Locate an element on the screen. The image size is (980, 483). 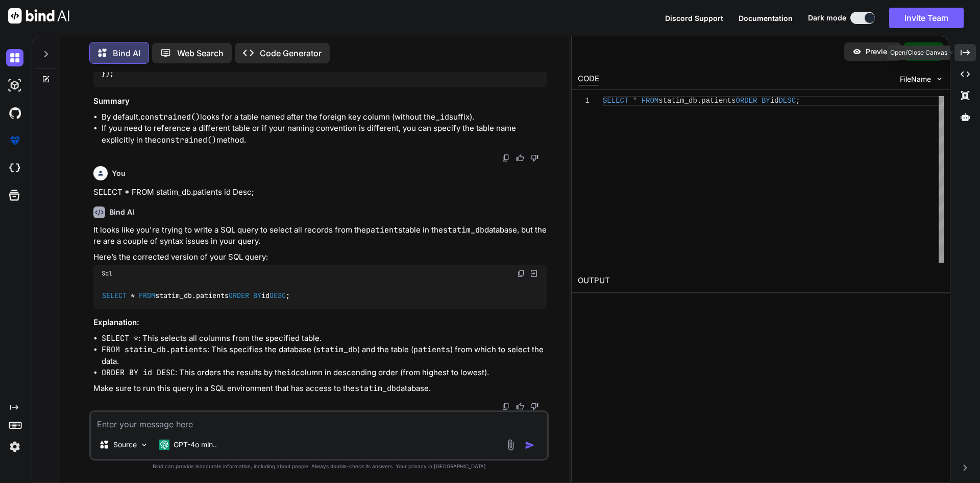
img: chevron down is located at coordinates (939, 78).